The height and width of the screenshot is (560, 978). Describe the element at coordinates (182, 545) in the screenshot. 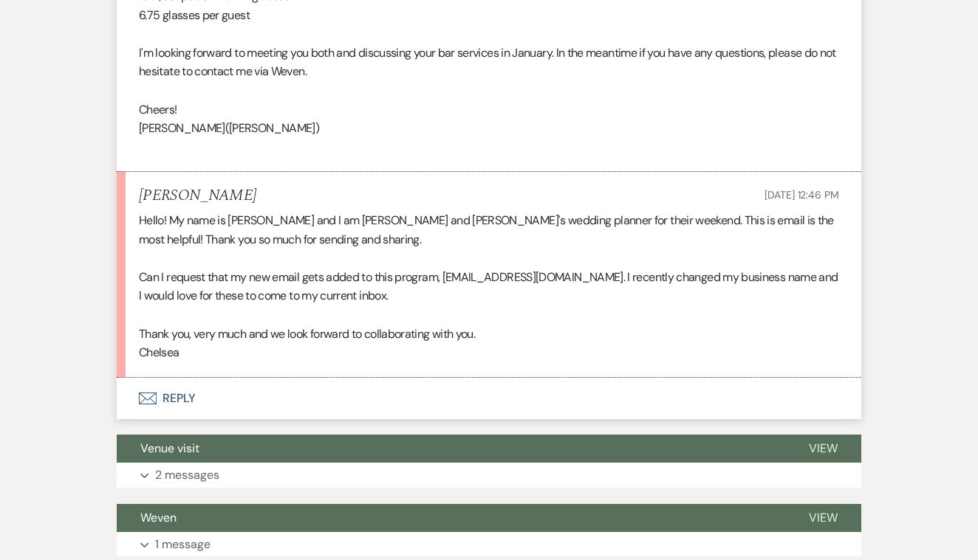

I see `p: 1 message` at that location.